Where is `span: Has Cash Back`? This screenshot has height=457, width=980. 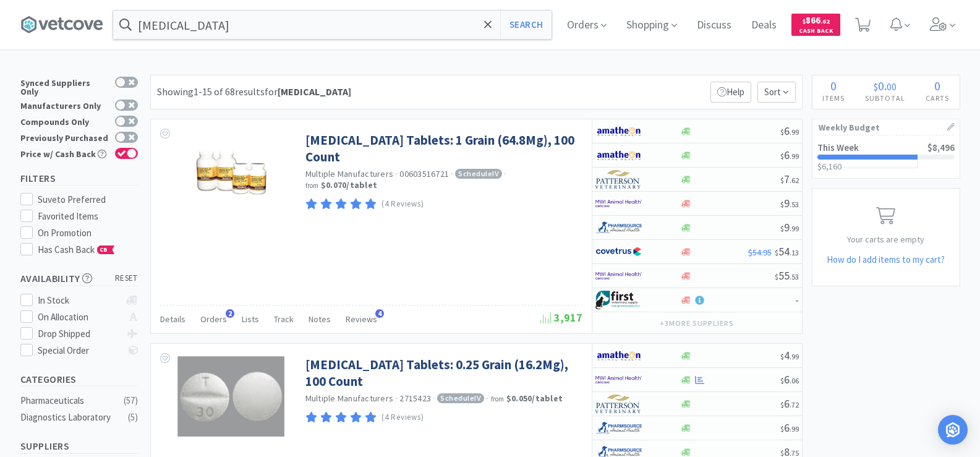
span: Has Cash Back is located at coordinates (76, 249).